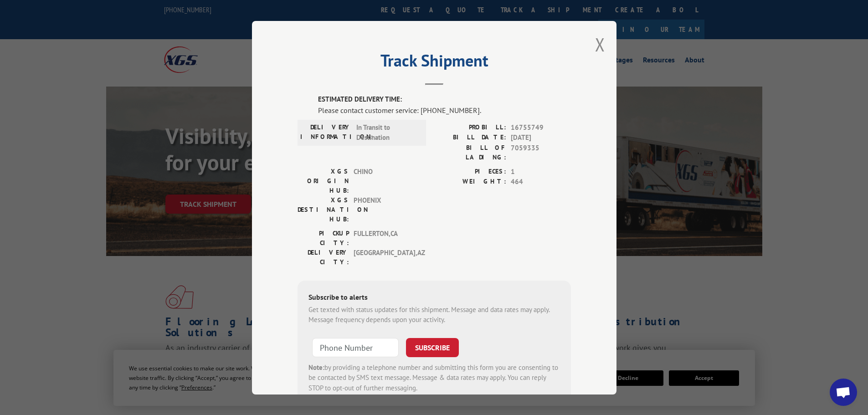  What do you see at coordinates (444, 99) in the screenshot?
I see `label: ESTIMATED DELIVERY TIME:` at bounding box center [444, 99].